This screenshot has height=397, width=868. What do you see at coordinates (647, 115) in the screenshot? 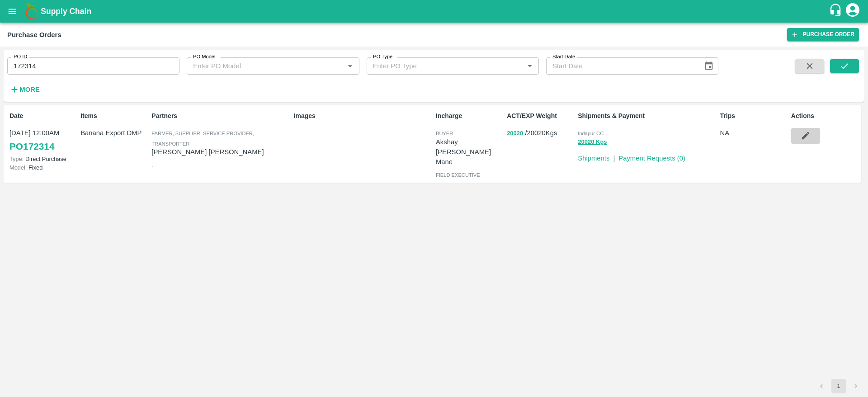
I see `p: Shipments & Payment` at bounding box center [647, 115].